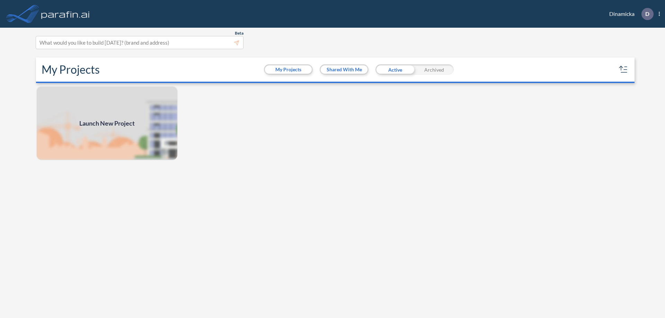 This screenshot has height=318, width=665. I want to click on h2: My Projects, so click(71, 70).